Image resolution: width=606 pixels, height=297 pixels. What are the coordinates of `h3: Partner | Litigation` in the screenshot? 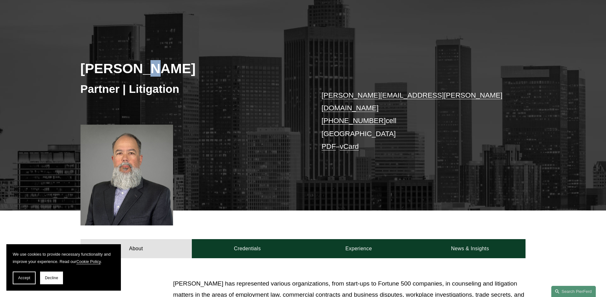 It's located at (192, 89).